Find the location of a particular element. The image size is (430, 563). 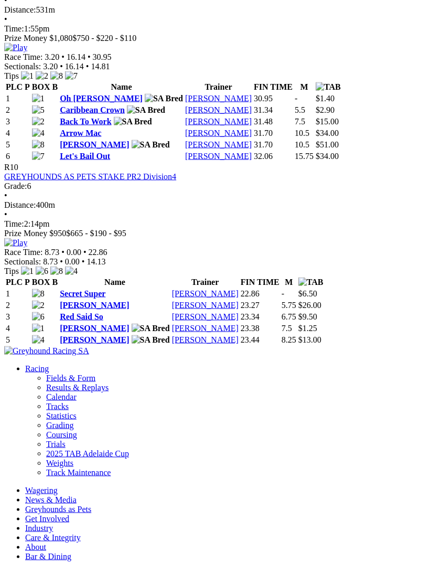

a: Coursing is located at coordinates (61, 434).